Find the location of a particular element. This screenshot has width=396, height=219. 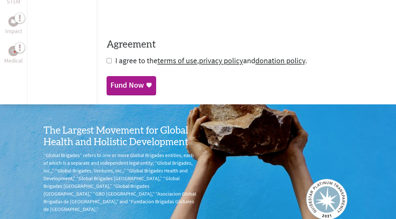

a: ImpactImpact is located at coordinates (14, 26).